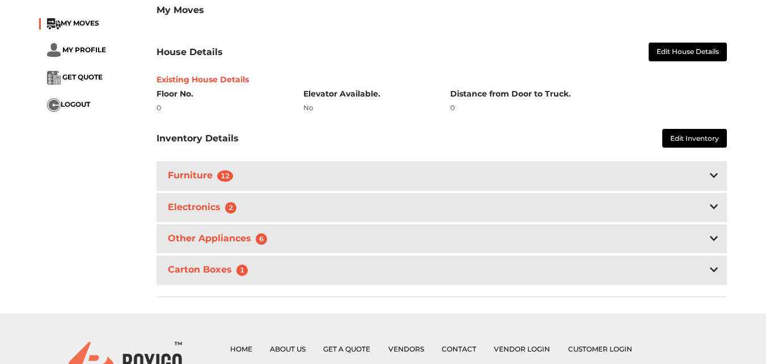 The image size is (766, 364). I want to click on a: Get a Quote, so click(347, 348).